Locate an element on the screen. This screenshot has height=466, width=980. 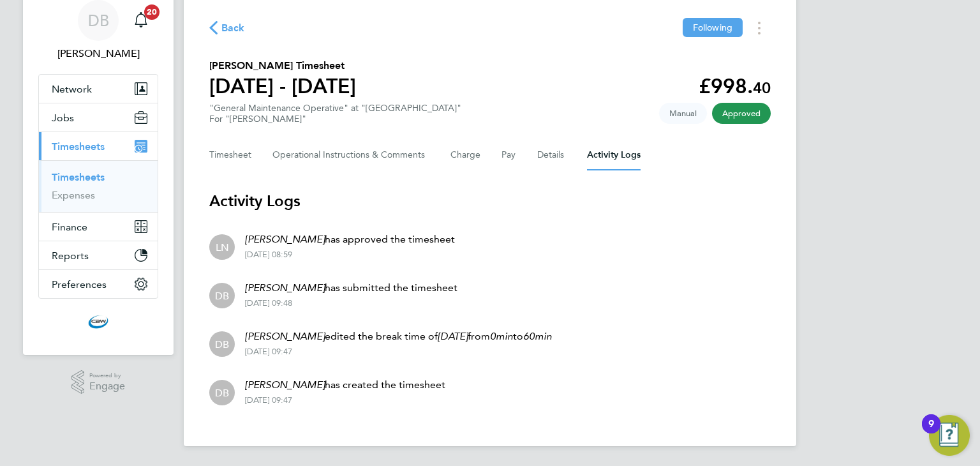
em: 60min is located at coordinates (538, 336).